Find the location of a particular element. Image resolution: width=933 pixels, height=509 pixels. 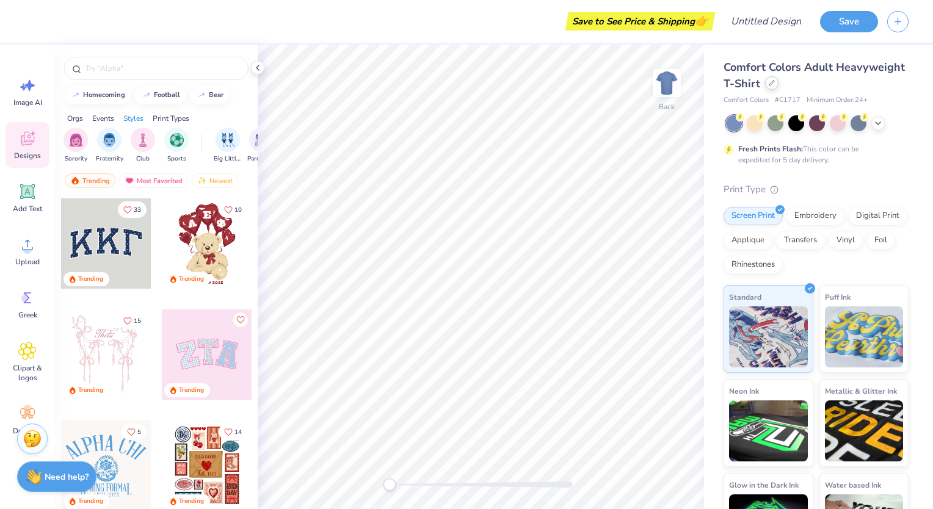

div: filter for Big Little Reveal is located at coordinates (228, 145).